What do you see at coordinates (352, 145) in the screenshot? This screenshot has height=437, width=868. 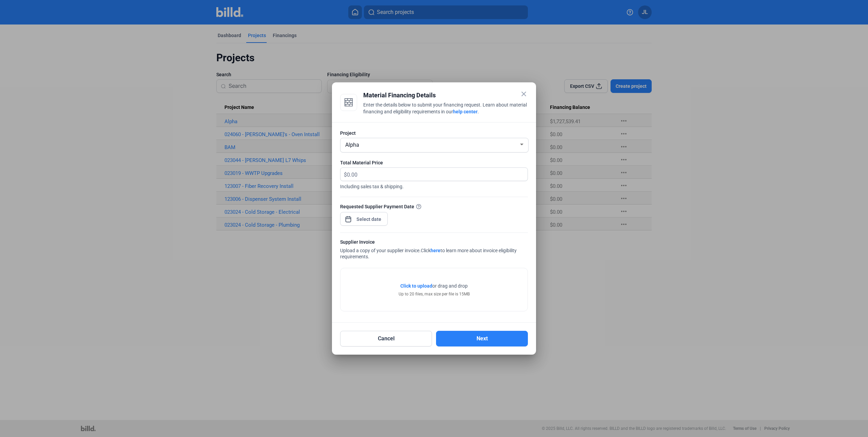 I see `span: Alpha` at bounding box center [352, 145].